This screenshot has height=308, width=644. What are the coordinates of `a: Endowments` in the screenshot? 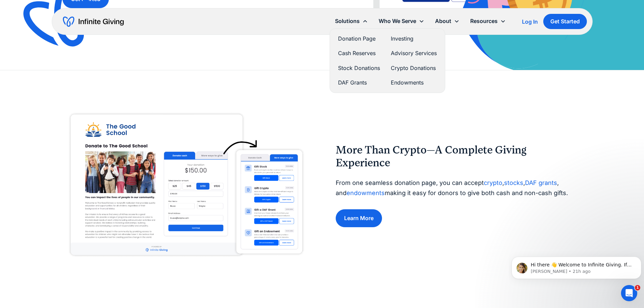 It's located at (414, 83).